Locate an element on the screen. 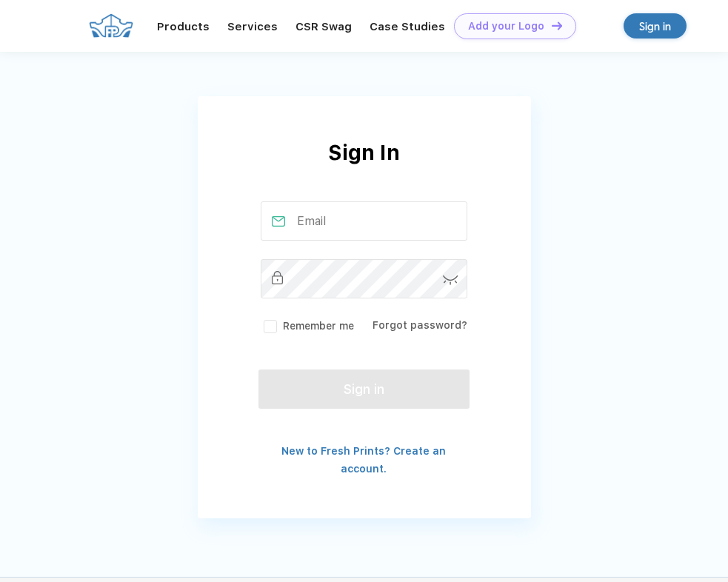 This screenshot has width=728, height=582. a: Products is located at coordinates (183, 27).